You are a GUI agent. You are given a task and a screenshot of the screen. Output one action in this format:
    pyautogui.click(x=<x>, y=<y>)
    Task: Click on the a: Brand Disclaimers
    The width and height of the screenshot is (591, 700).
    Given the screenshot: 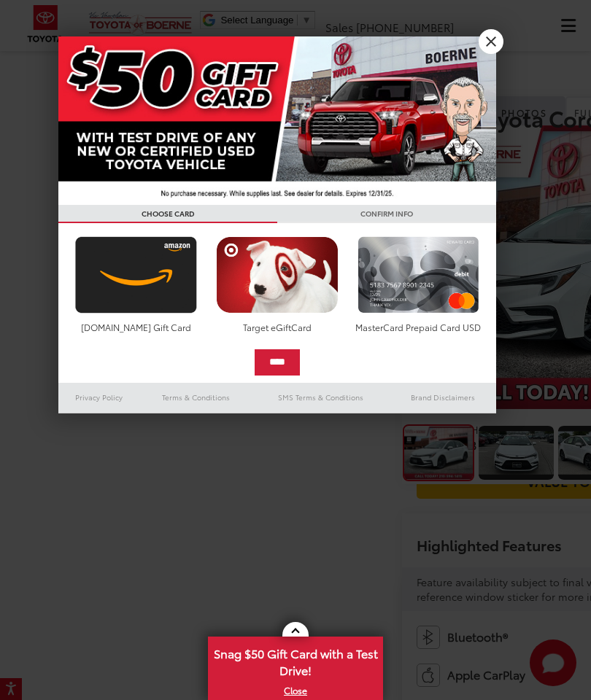 What is the action you would take?
    pyautogui.click(x=443, y=397)
    